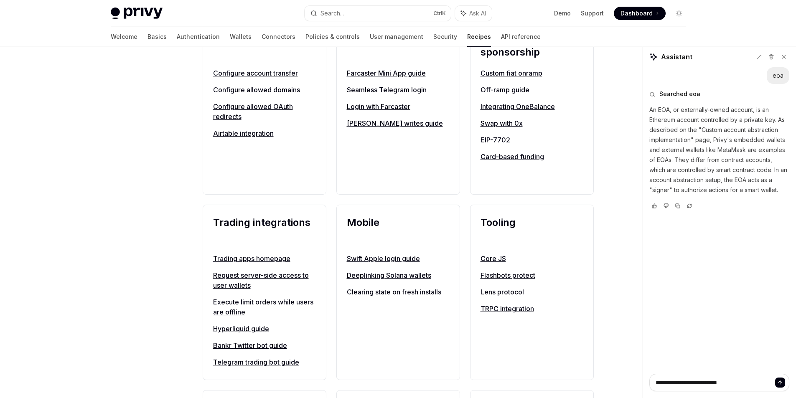  I want to click on a: Farcaster Mini App guide, so click(398, 73).